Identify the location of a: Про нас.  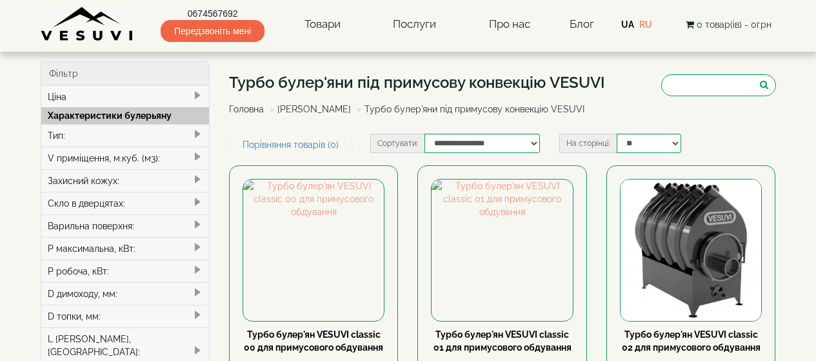
(510, 25).